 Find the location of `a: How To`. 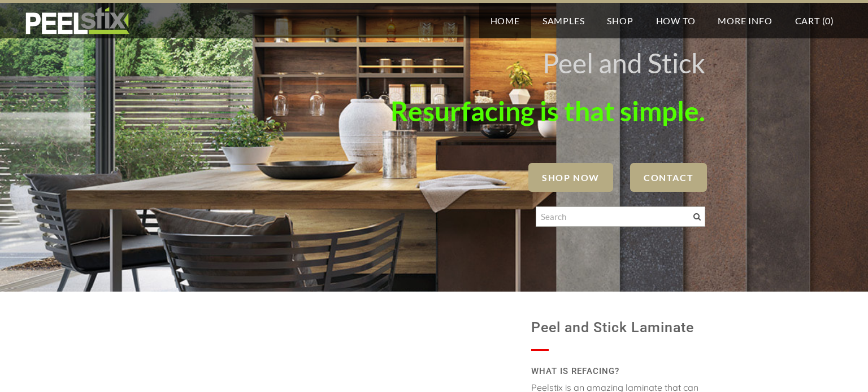

a: How To is located at coordinates (676, 20).